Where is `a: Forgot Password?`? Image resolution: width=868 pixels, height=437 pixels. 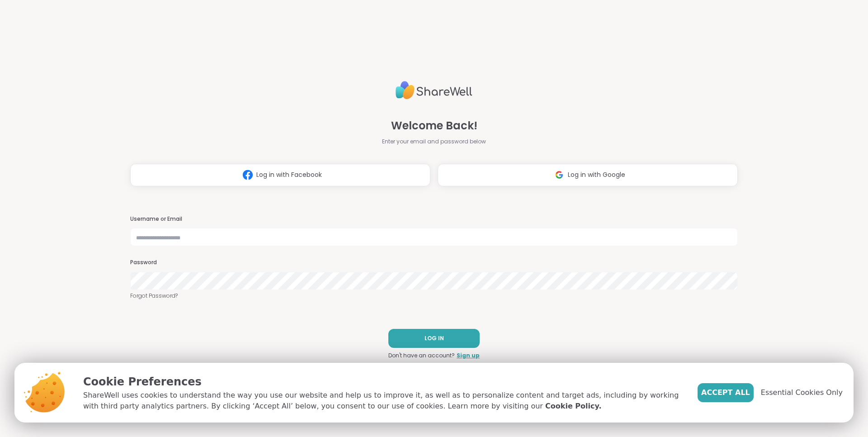
a: Forgot Password? is located at coordinates (434, 296).